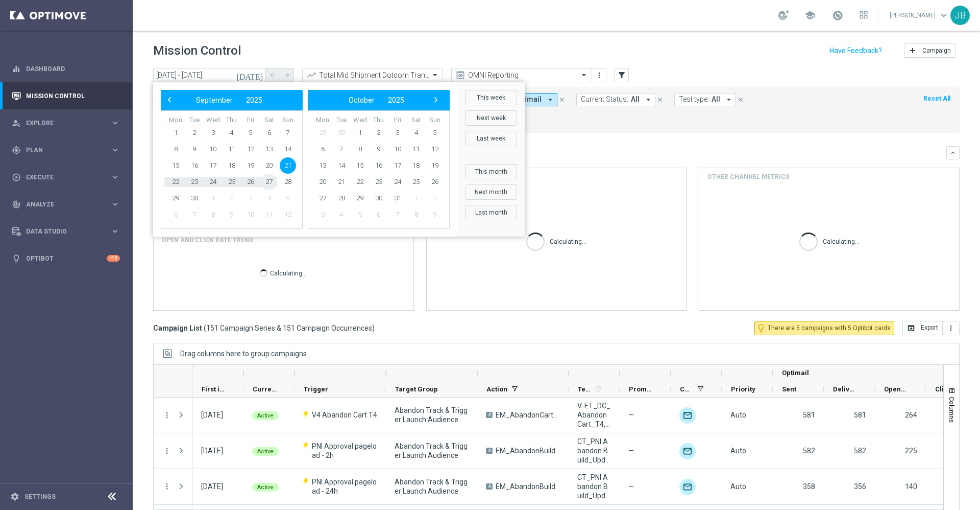 The width and height of the screenshot is (980, 510). Describe the element at coordinates (743, 388) in the screenshot. I see `span: Priority` at that location.